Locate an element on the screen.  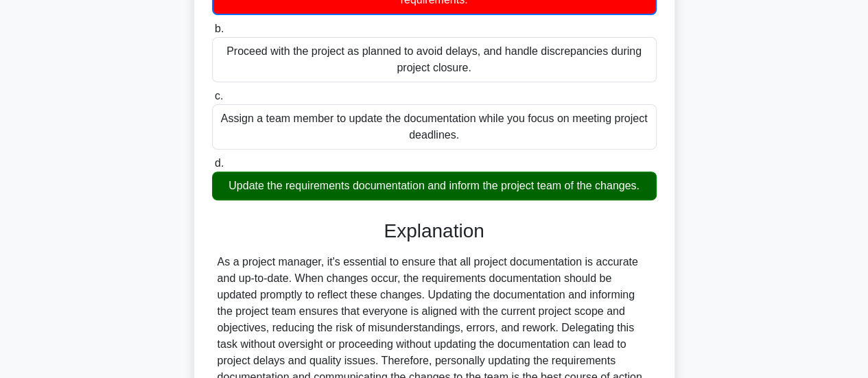
h3: Explanation is located at coordinates (434, 231).